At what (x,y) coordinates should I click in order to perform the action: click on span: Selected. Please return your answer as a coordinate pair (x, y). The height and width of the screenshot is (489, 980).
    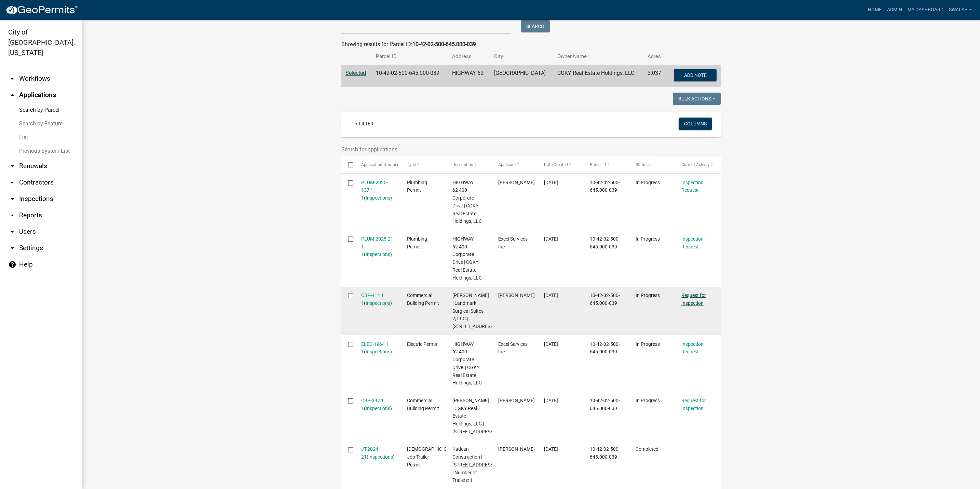
    Looking at the image, I should click on (356, 73).